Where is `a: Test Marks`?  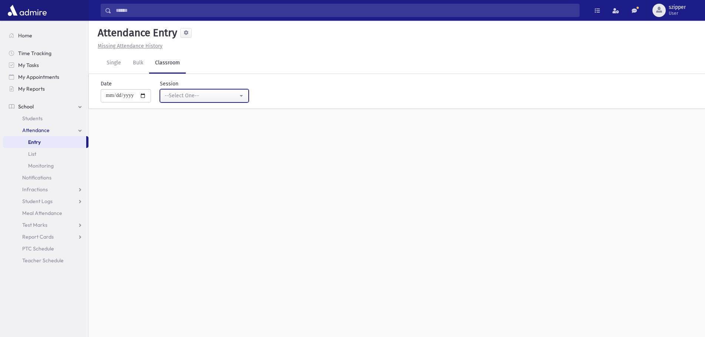
a: Test Marks is located at coordinates (46, 225).